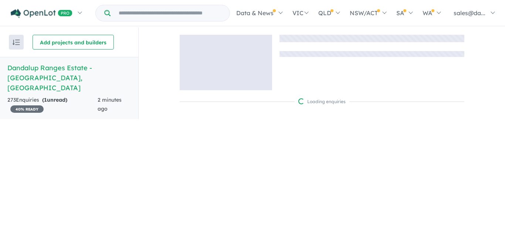 This screenshot has height=237, width=505. Describe the element at coordinates (27, 109) in the screenshot. I see `span: 40 % READY` at that location.